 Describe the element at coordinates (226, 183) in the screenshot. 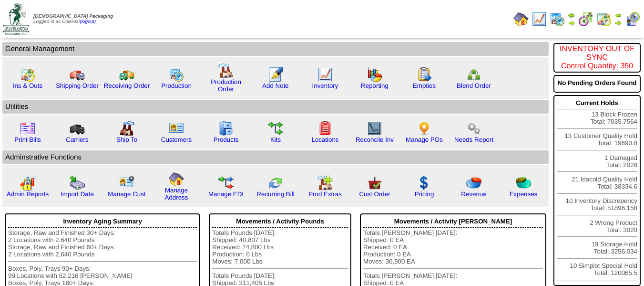

I see `img: edi.gif` at that location.